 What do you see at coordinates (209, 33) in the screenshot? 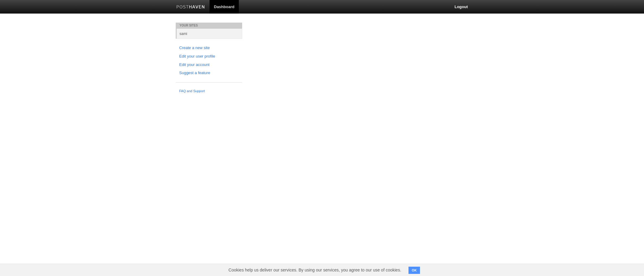
I see `a: sami` at bounding box center [209, 33].